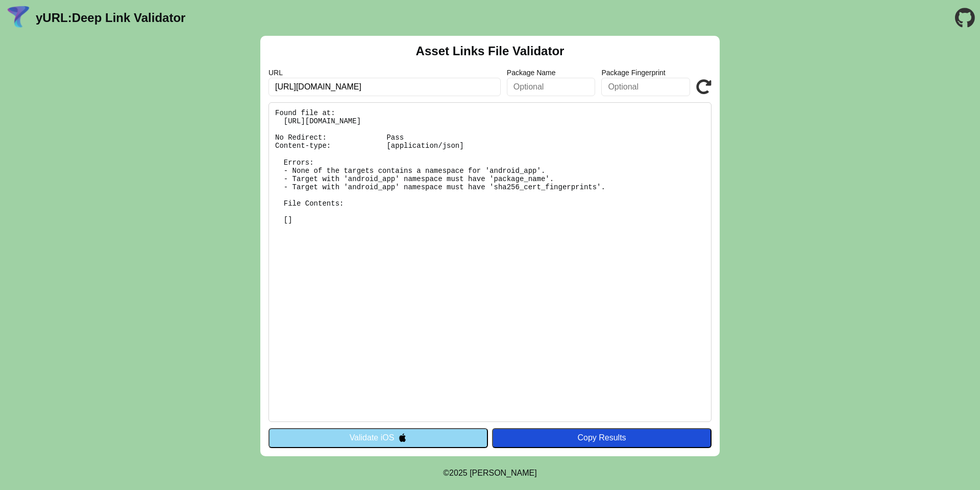 The width and height of the screenshot is (980, 490). Describe the element at coordinates (19, 18) in the screenshot. I see `img: yURL Logo` at that location.